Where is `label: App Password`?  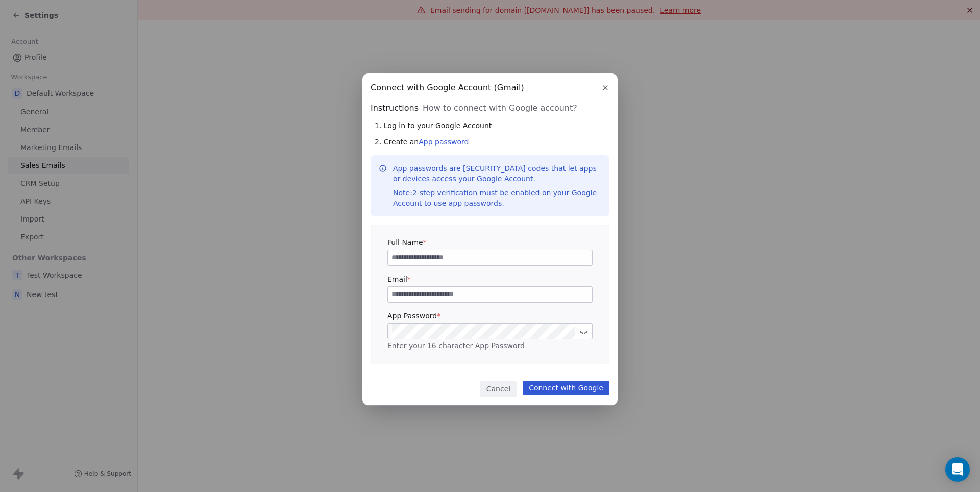 label: App Password is located at coordinates (490, 316).